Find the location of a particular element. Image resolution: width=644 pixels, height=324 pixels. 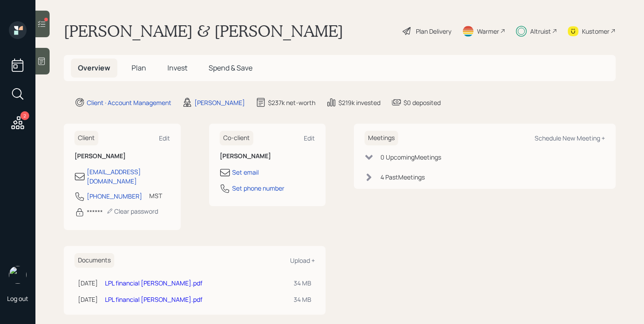

span: Plan is located at coordinates (139, 68).